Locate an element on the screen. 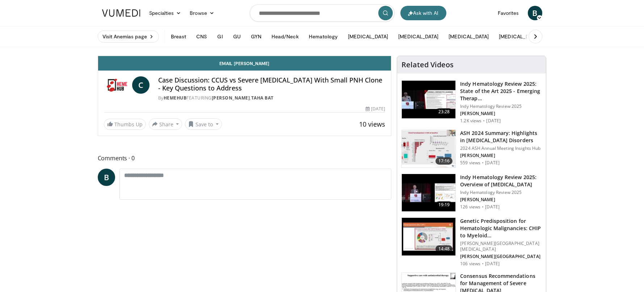 The width and height of the screenshot is (644, 292). h3: Indy Hematology Review 2025: State of the Art 2025 - Emerging Therap… is located at coordinates (501, 91).